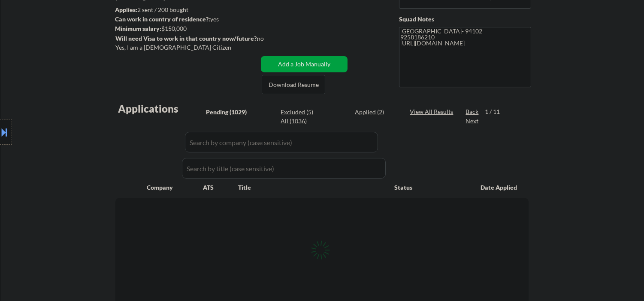 The height and width of the screenshot is (301, 644). Describe the element at coordinates (465, 19) in the screenshot. I see `div: Squad Notes` at that location.